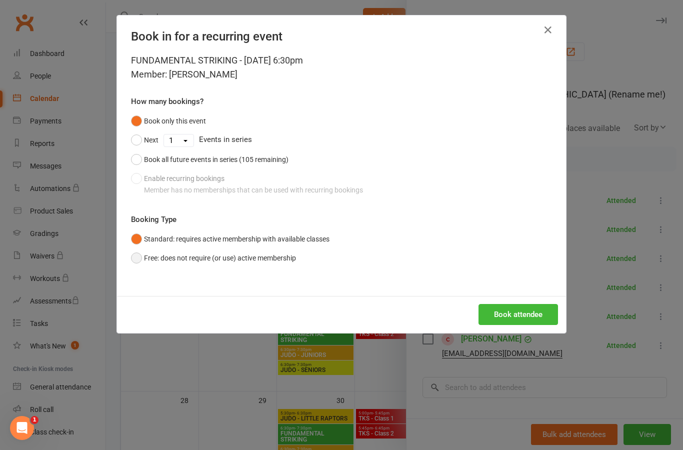 The height and width of the screenshot is (450, 683). Describe the element at coordinates (341, 140) in the screenshot. I see `div: Events in series` at that location.